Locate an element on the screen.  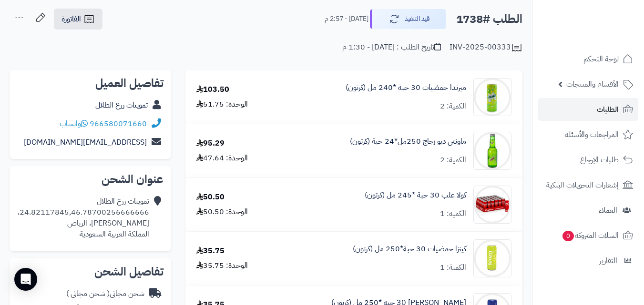
img: 1747576632-61CXKZ8PxkL._AC_SL1500-90x90.jpg is located at coordinates (492, 151).